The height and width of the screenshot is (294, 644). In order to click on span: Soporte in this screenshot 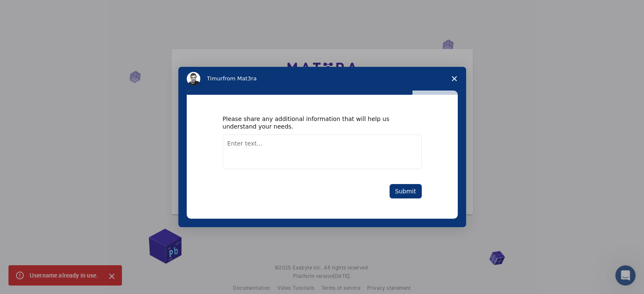, I will do `click(32, 10)`.